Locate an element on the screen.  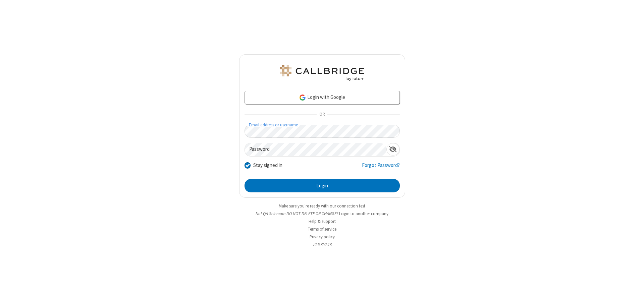
img: google-icon.png is located at coordinates (303, 97).